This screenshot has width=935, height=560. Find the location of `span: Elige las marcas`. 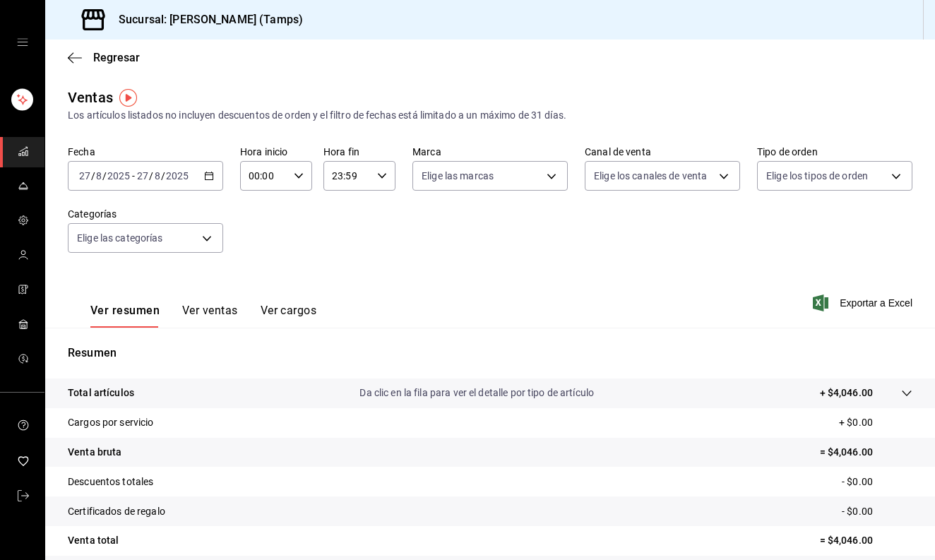

span: Elige las marcas is located at coordinates (457, 176).